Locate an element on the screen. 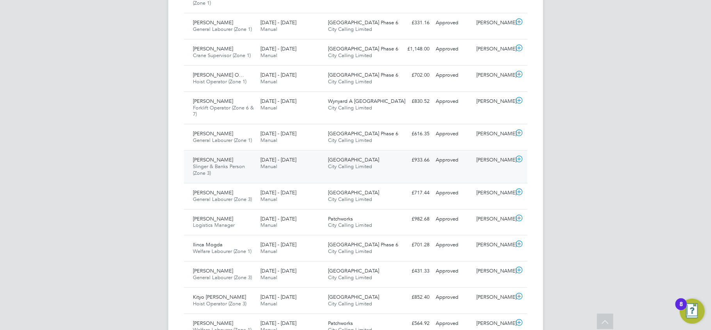 This screenshot has height=330, width=711. span: Logistics Manager is located at coordinates (214, 225).